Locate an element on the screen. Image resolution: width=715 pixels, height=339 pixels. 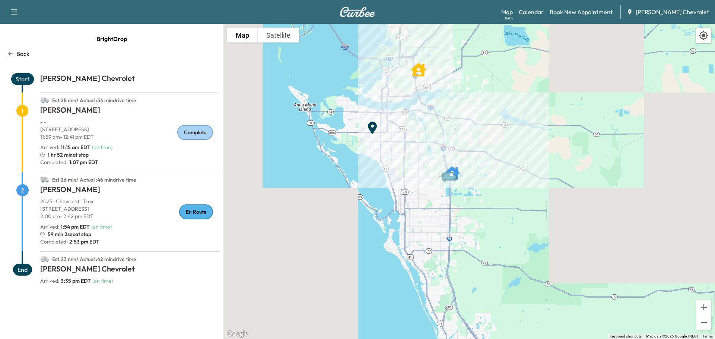
span: End is located at coordinates (22, 269).